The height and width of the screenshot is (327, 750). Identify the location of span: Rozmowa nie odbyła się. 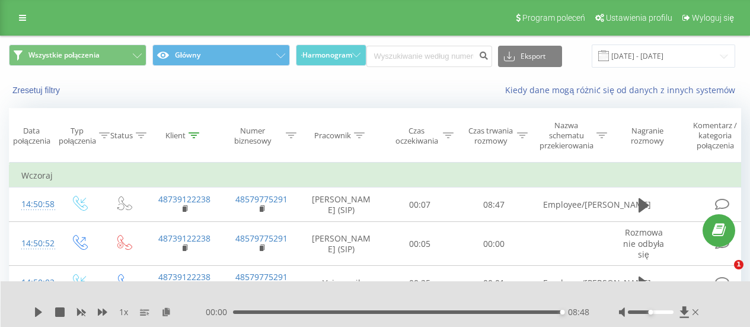
(644, 243).